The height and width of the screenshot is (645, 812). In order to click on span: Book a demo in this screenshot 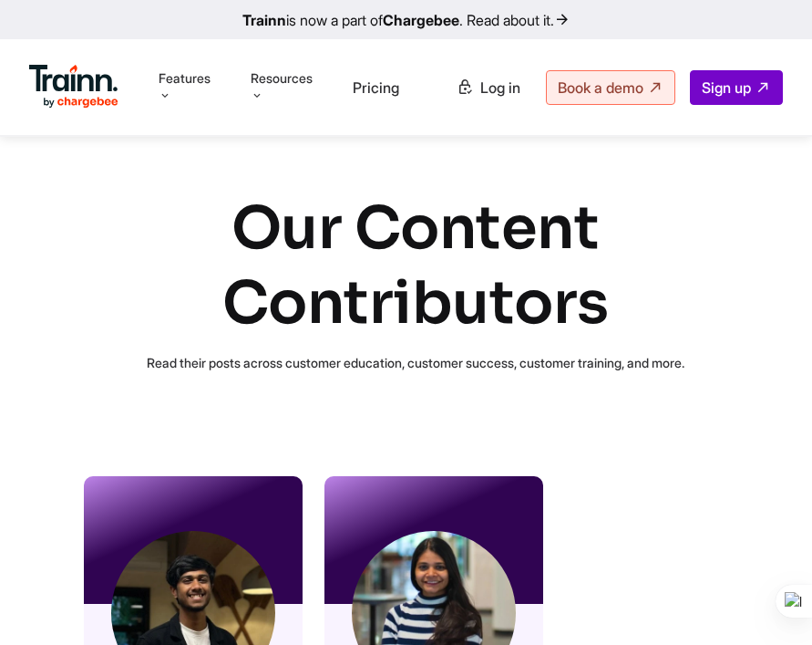, I will do `click(601, 88)`.